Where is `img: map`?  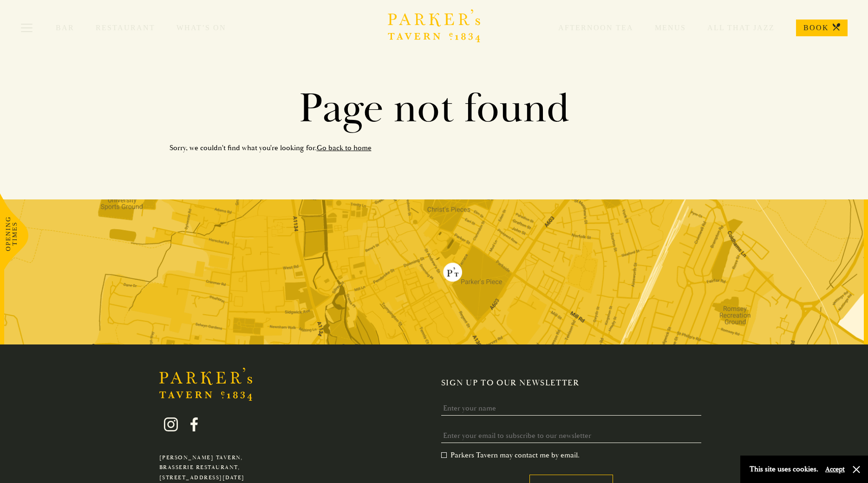
img: map is located at coordinates (434, 272).